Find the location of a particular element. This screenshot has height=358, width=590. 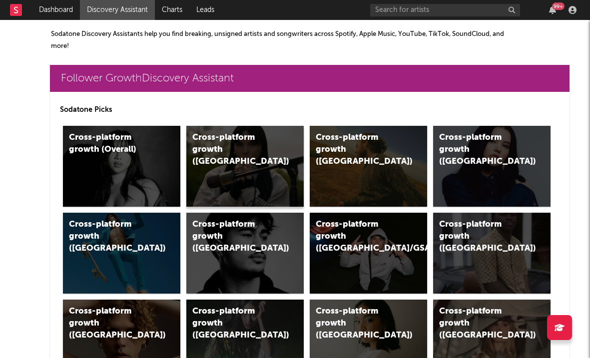

div: 99 + is located at coordinates (558, 6).